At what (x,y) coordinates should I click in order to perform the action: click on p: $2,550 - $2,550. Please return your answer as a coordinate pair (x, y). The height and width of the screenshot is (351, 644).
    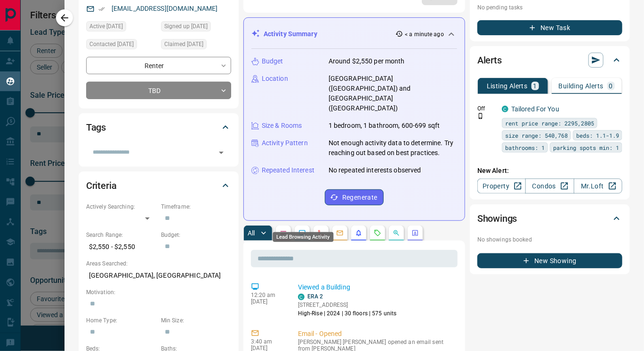
    Looking at the image, I should click on (121, 247).